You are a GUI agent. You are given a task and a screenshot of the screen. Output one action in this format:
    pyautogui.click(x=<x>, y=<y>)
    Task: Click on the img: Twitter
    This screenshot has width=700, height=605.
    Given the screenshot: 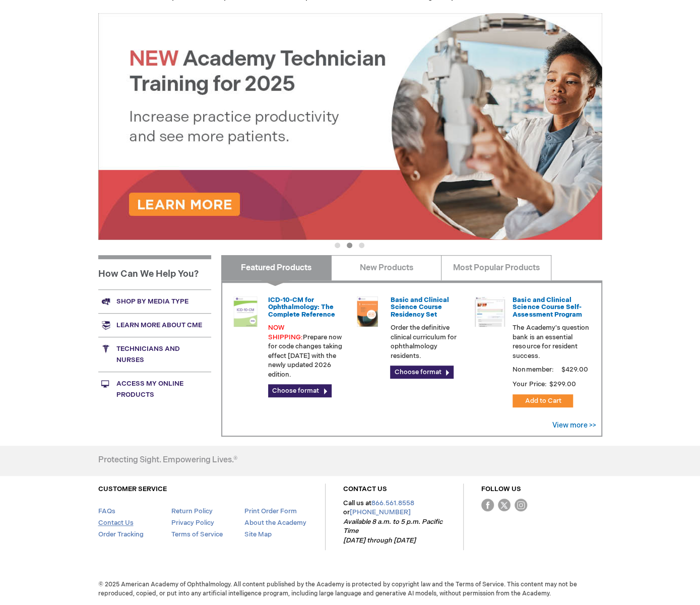 What is the action you would take?
    pyautogui.click(x=504, y=505)
    